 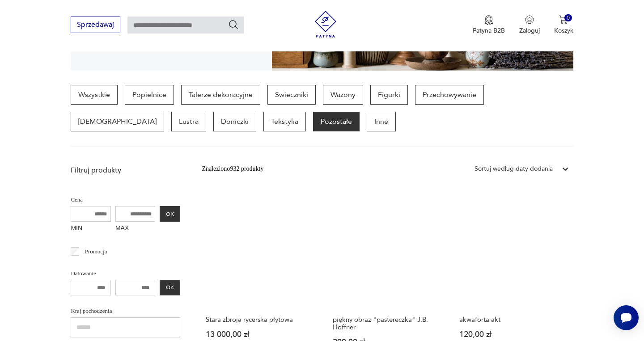 What do you see at coordinates (150, 94) in the screenshot?
I see `a: Popielnice` at bounding box center [150, 94].